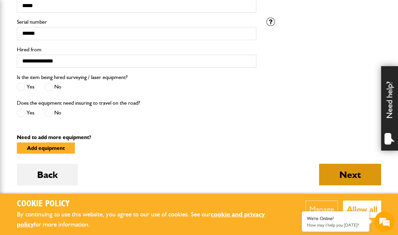 Image resolution: width=398 pixels, height=235 pixels. What do you see at coordinates (137, 22) in the screenshot?
I see `label: Serial number` at bounding box center [137, 22].